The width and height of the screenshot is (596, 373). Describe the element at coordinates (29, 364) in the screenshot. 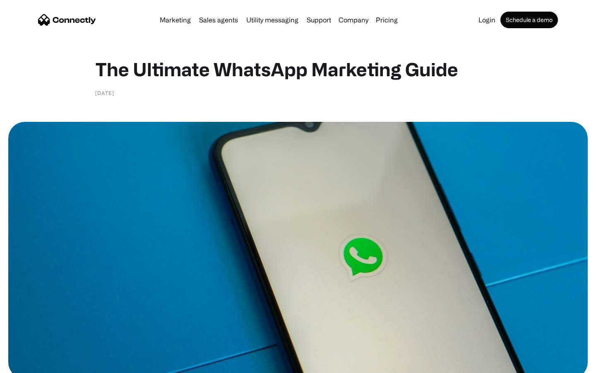

I see `aside: Language selected: English` at that location.